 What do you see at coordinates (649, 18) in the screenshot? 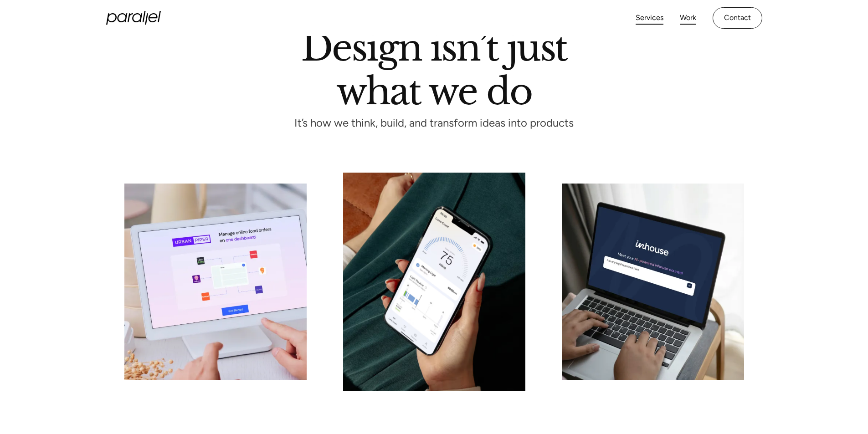
I see `a: Services` at bounding box center [649, 18].